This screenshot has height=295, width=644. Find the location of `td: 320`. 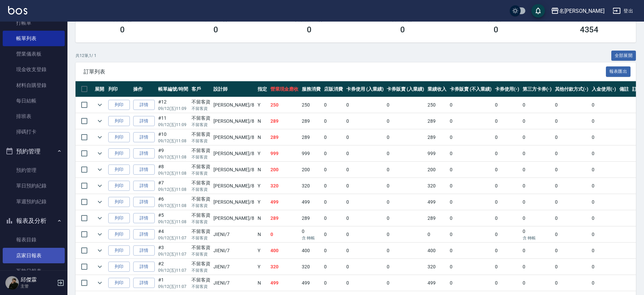

td: 320 is located at coordinates (311, 186).